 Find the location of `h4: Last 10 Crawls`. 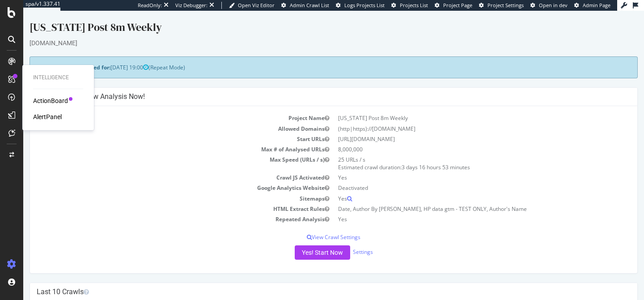

h4: Last 10 Crawls is located at coordinates (310, 281).